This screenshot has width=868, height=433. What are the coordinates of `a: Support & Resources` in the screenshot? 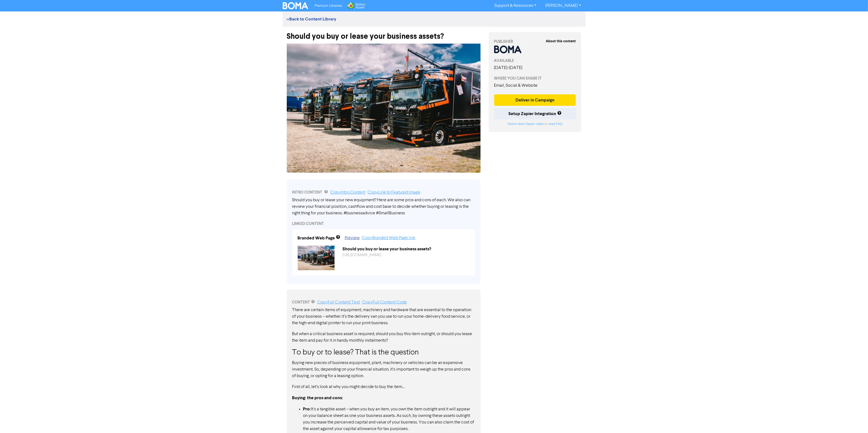 It's located at (515, 6).